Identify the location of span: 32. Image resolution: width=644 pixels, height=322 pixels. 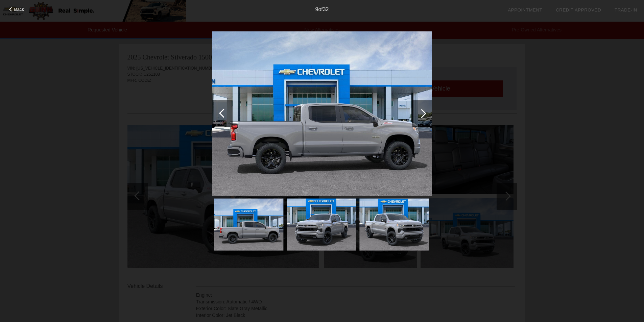
(326, 9).